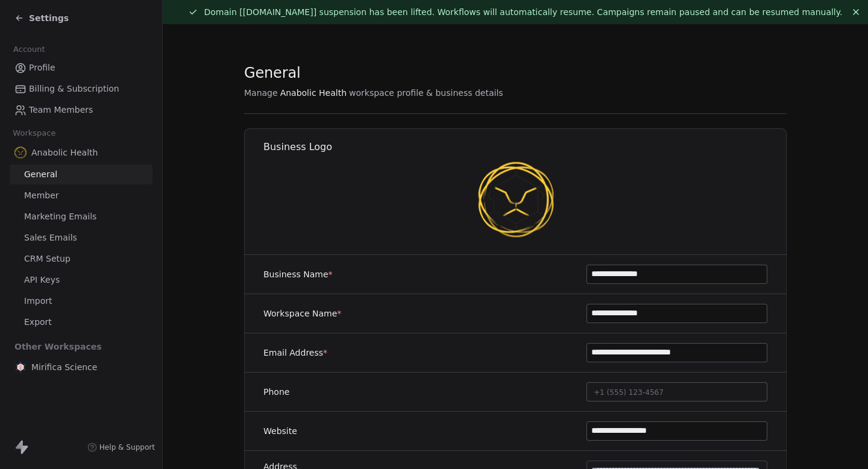 The height and width of the screenshot is (469, 868). I want to click on a: Team Members, so click(81, 110).